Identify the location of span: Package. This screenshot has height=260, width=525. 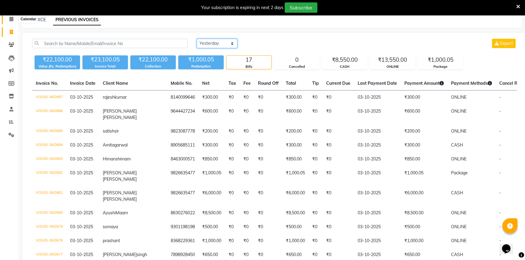
(459, 173).